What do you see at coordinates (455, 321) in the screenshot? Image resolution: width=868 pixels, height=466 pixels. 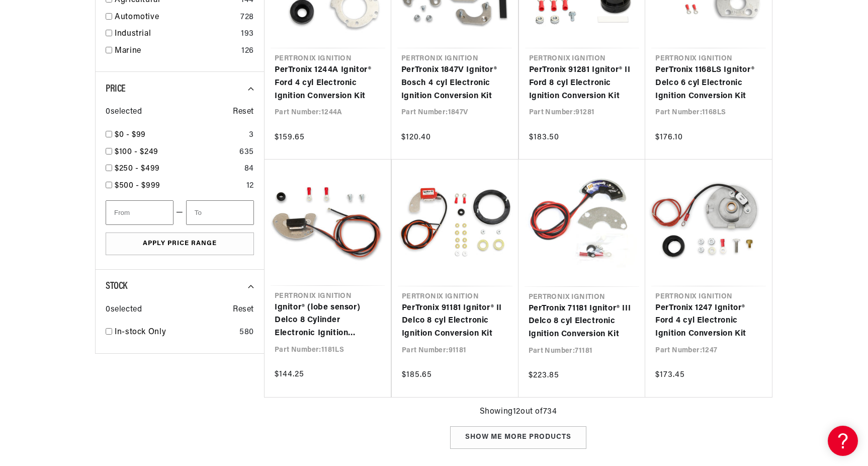 I see `a: PerTronix 91181 Ignitor® II Delco 8 cyl Electronic Ignition Conversion Kit` at bounding box center [455, 321].